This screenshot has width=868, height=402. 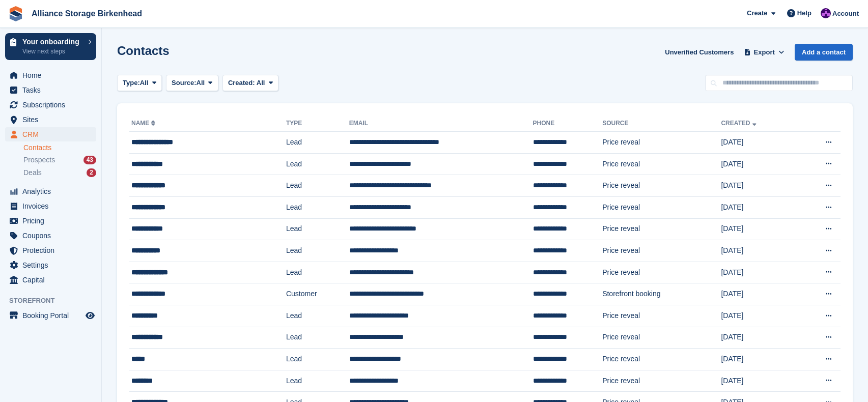 What do you see at coordinates (824, 52) in the screenshot?
I see `a: Add a contact` at bounding box center [824, 52].